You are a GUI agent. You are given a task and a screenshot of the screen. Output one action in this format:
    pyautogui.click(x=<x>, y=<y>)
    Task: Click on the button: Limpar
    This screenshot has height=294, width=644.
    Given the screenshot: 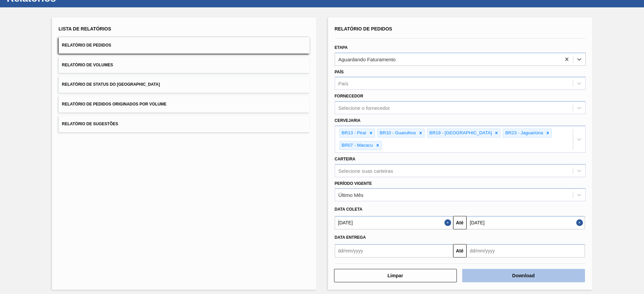 What is the action you would take?
    pyautogui.click(x=396, y=276)
    